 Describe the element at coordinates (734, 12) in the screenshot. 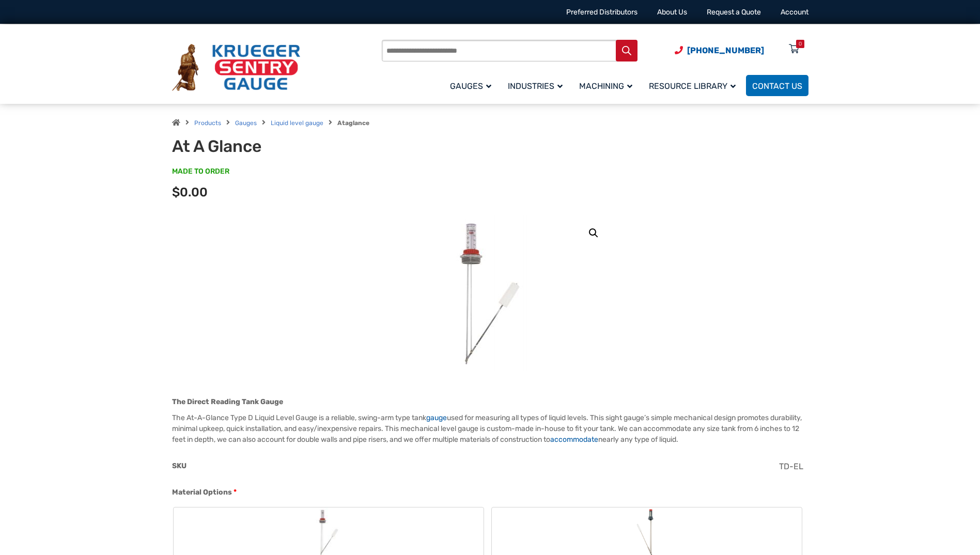

I see `a: Request a Quote` at that location.